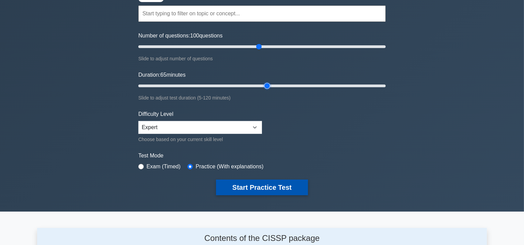 The image size is (524, 245). What do you see at coordinates (200, 139) in the screenshot?
I see `div: Choose based on your current skill level` at bounding box center [200, 139].